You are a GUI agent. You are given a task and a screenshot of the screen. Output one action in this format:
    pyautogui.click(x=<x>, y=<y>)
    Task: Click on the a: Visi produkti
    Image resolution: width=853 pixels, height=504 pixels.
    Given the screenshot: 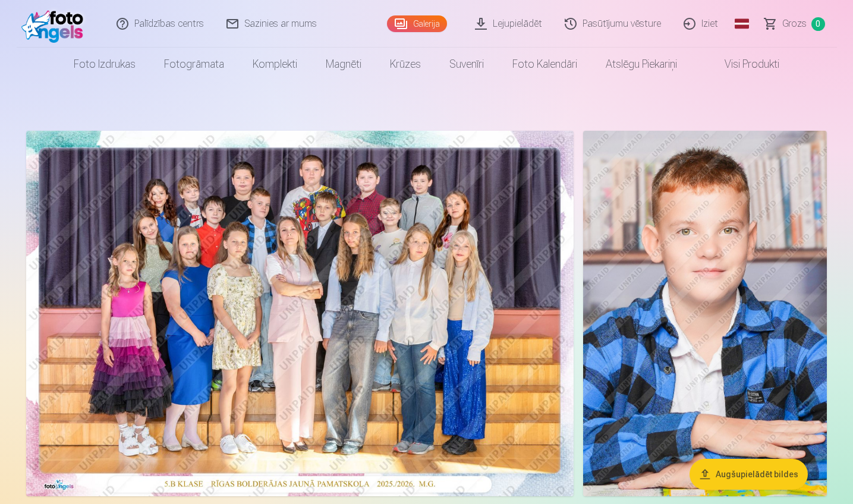 What is the action you would take?
    pyautogui.click(x=742, y=64)
    